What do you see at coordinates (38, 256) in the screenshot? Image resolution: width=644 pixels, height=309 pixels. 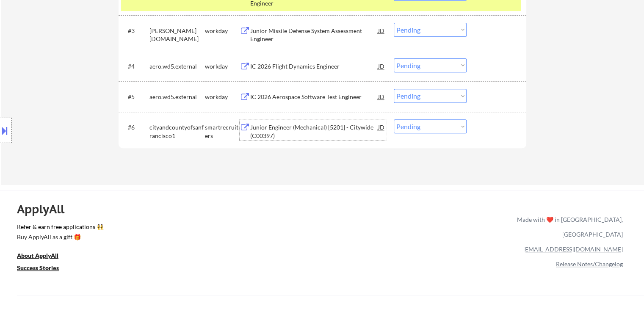 I see `u: About ApplyAll` at bounding box center [38, 256].